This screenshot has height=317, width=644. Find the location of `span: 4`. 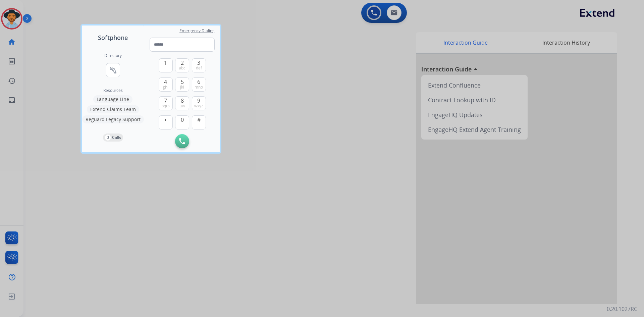

span: 4 is located at coordinates (165, 82).